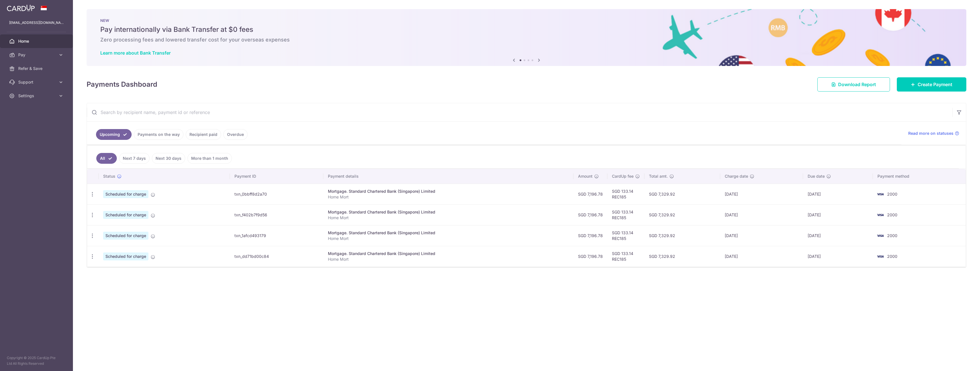 The width and height of the screenshot is (980, 371). I want to click on a: More than 1 month, so click(210, 159).